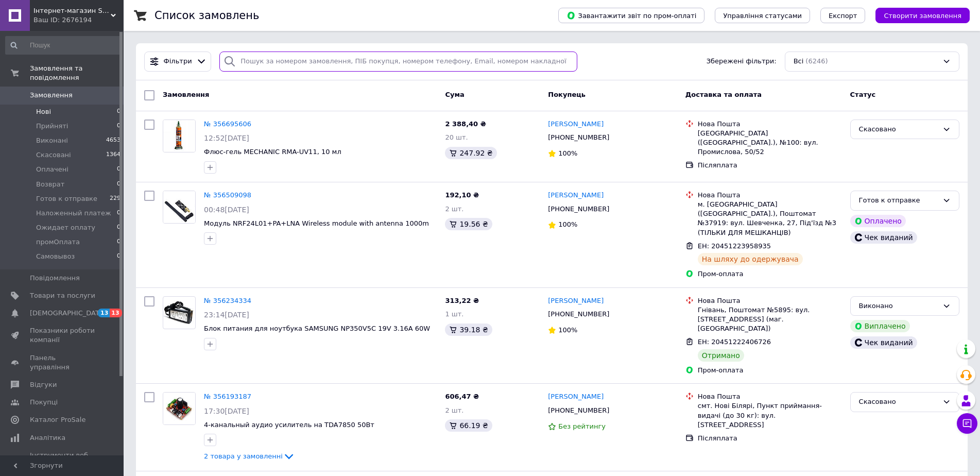 This screenshot has width=980, height=476. I want to click on a: 4-канальный аудио усилитель на TDA7850 50Вт, so click(289, 425).